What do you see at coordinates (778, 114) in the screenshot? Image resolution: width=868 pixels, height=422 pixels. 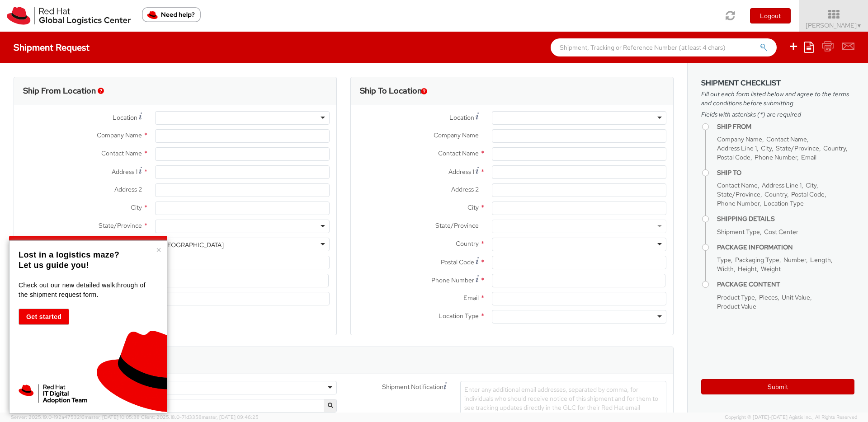 I see `span: Fields with asterisks (*) are required` at bounding box center [778, 114].